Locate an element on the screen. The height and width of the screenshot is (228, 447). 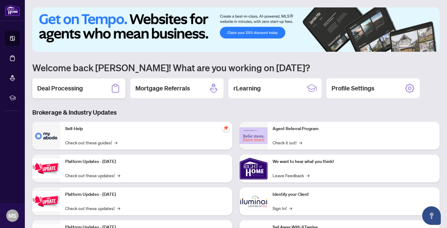
button: Open asap is located at coordinates (431, 216).